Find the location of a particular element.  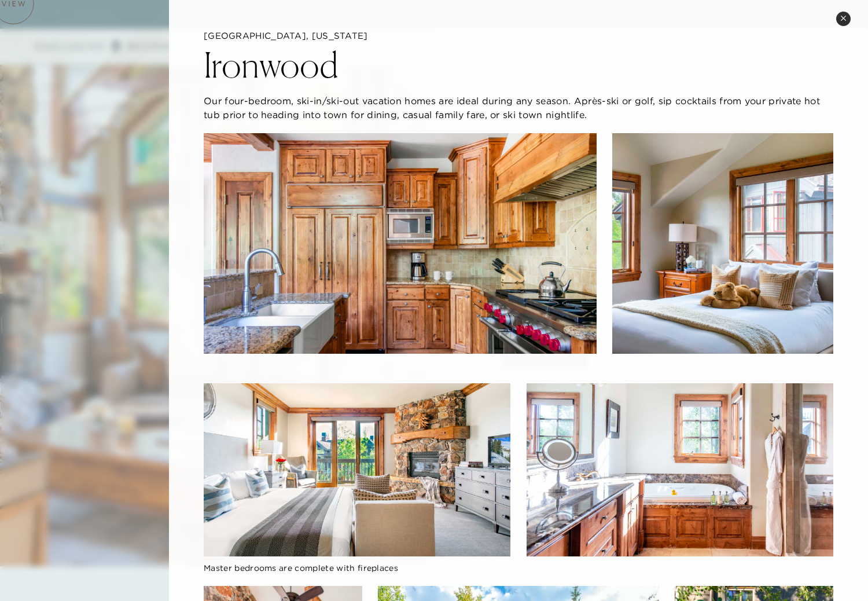

p: Our four-bedroom, ski-in/ski-out vacation homes are ideal during any season. Après-ski or golf, s... is located at coordinates (519, 108).